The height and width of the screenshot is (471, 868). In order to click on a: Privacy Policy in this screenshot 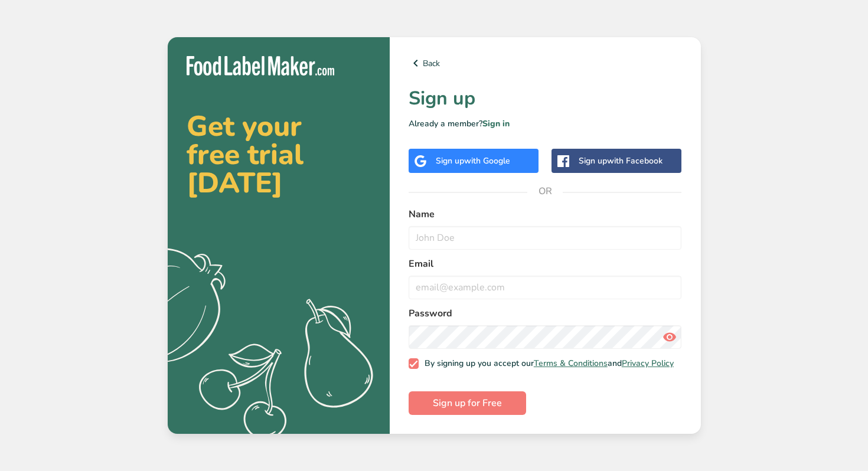, I will do `click(648, 363)`.